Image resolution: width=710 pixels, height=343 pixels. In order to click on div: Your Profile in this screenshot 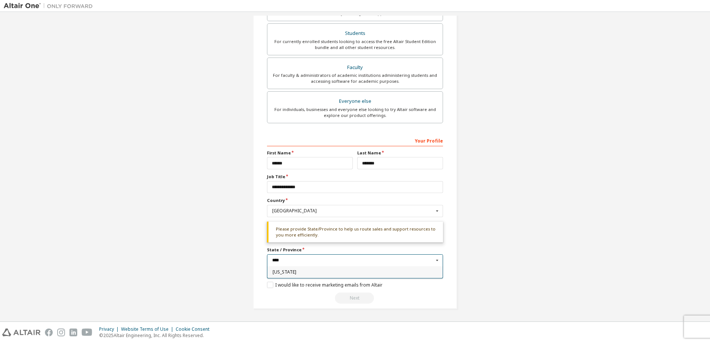, I will do `click(355, 140)`.